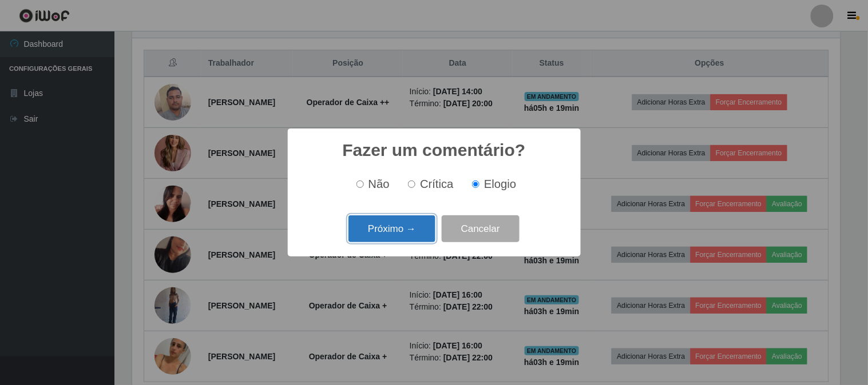 The width and height of the screenshot is (868, 385). Describe the element at coordinates (379, 184) in the screenshot. I see `span: Não` at that location.